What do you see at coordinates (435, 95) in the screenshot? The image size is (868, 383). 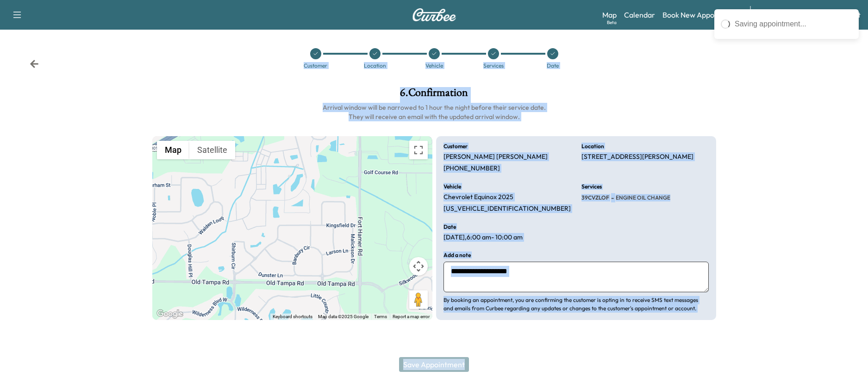 I see `h1: 6 . Confirmation` at bounding box center [435, 95].